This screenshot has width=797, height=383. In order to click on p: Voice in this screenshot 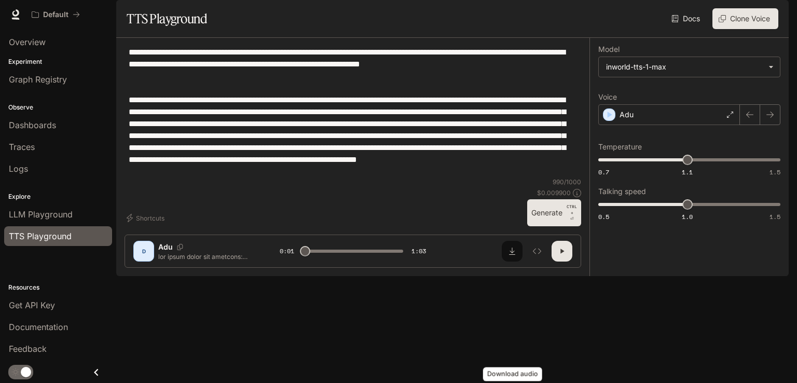, I will do `click(607, 97)`.